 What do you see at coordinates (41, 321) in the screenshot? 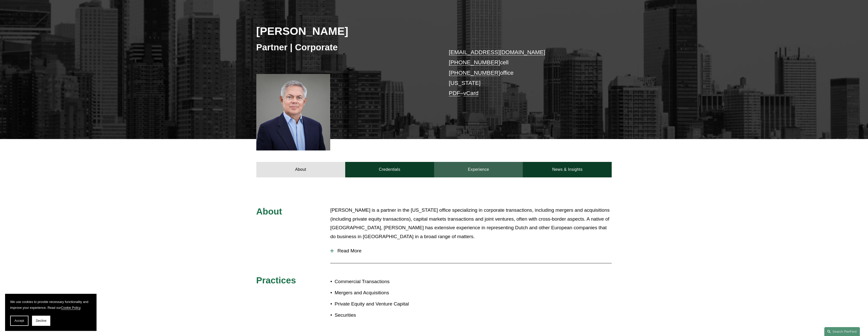
I see `button: Decline` at bounding box center [41, 321].